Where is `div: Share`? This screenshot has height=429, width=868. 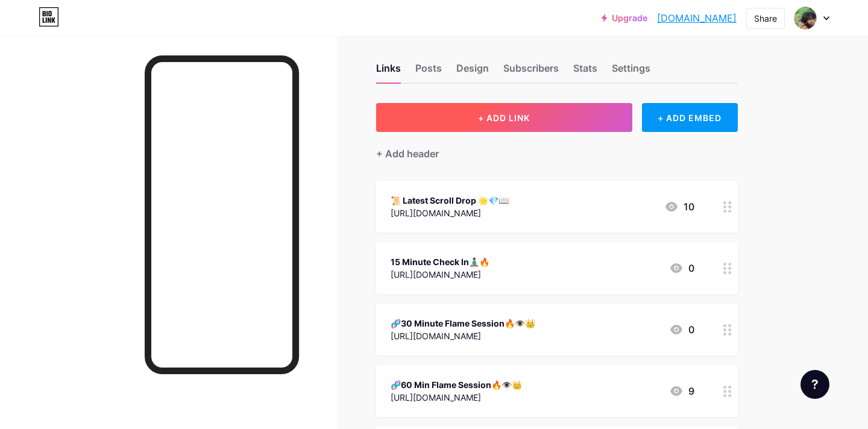
div: Share is located at coordinates (765, 18).